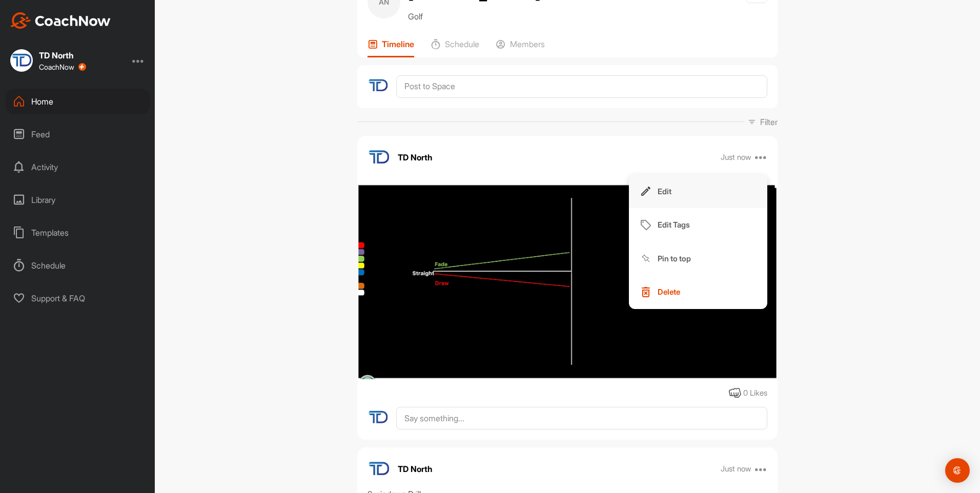 This screenshot has height=493, width=980. Describe the element at coordinates (669, 292) in the screenshot. I see `p: Delete` at that location.